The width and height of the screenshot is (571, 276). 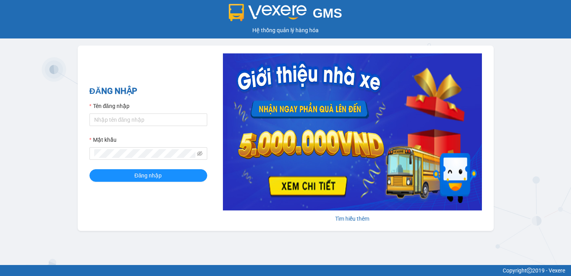 I want to click on img: banner-0, so click(x=352, y=132).